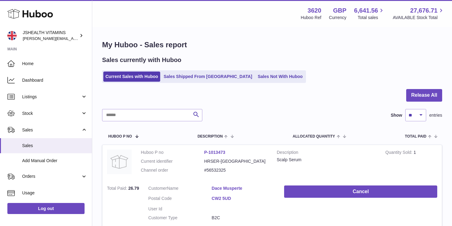  What do you see at coordinates (215, 153) in the screenshot?
I see `a: P-1013473` at bounding box center [215, 153].